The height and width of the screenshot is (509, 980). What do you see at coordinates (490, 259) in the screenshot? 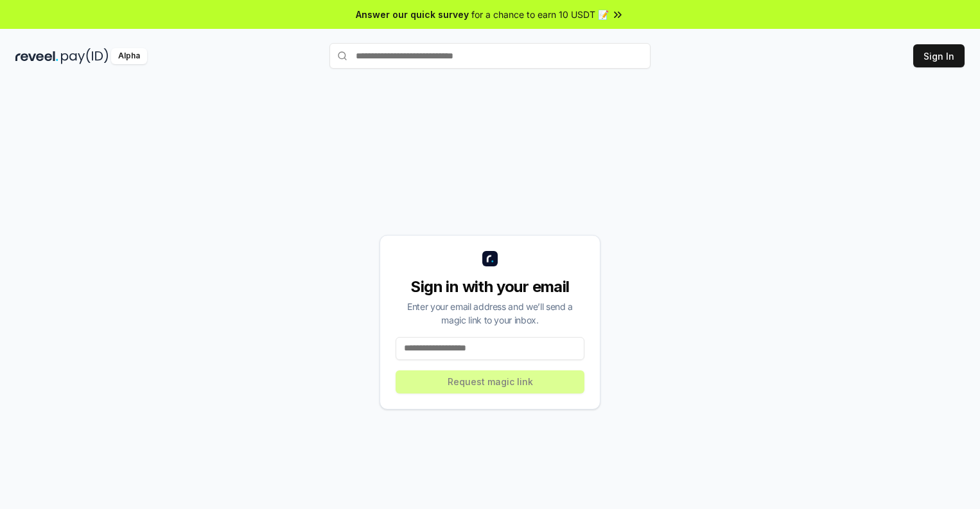
I see `img: logo_small` at bounding box center [490, 259].